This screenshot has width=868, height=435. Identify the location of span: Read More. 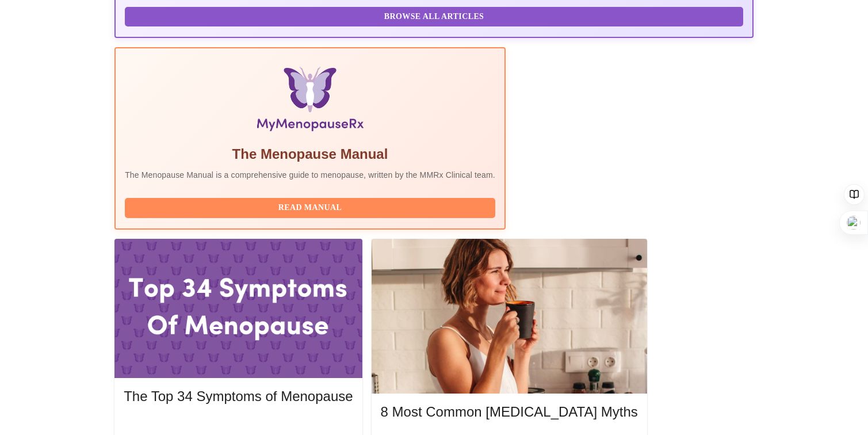
(238, 426).